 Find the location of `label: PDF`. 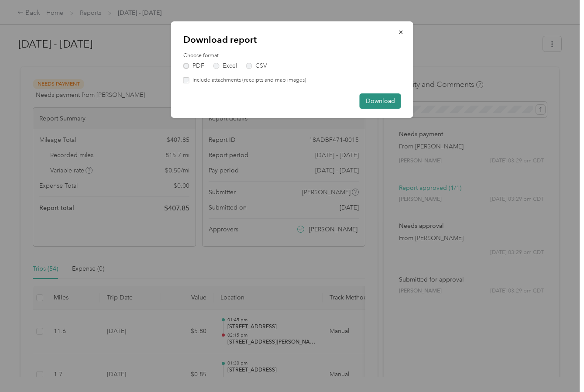

label: PDF is located at coordinates (194, 66).